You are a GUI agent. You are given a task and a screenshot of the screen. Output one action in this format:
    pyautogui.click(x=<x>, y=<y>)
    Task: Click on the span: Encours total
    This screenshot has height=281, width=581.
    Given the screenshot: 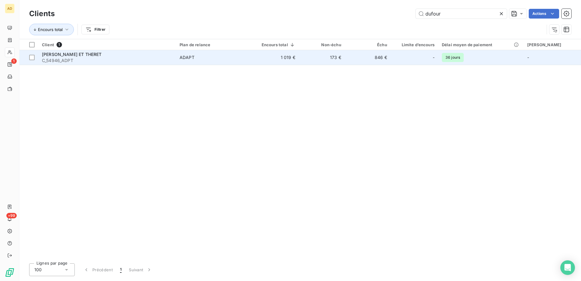 What is the action you would take?
    pyautogui.click(x=50, y=29)
    